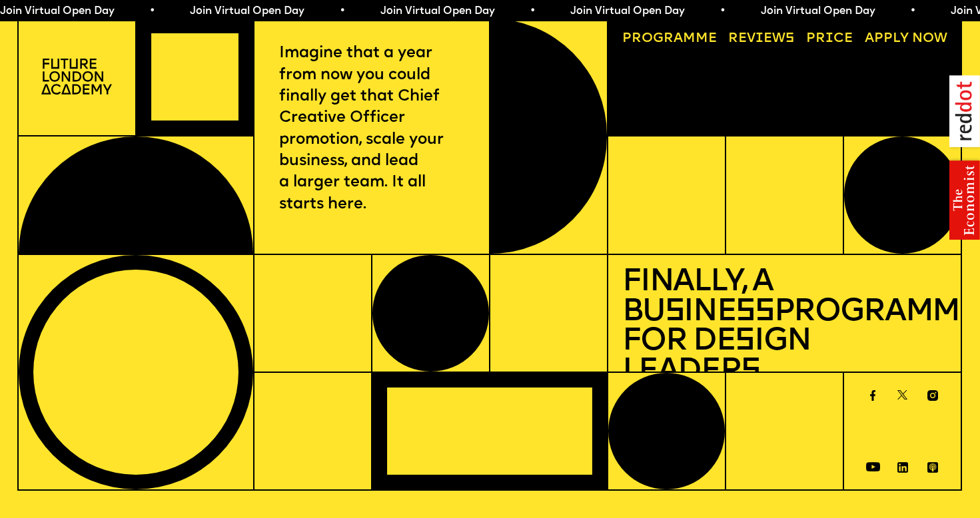 Image resolution: width=980 pixels, height=518 pixels. Describe the element at coordinates (761, 38) in the screenshot. I see `a: Reviews` at that location.